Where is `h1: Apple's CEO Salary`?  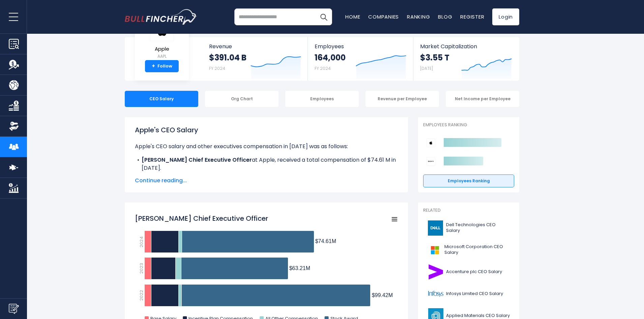 h1: Apple's CEO Salary is located at coordinates (267, 130).